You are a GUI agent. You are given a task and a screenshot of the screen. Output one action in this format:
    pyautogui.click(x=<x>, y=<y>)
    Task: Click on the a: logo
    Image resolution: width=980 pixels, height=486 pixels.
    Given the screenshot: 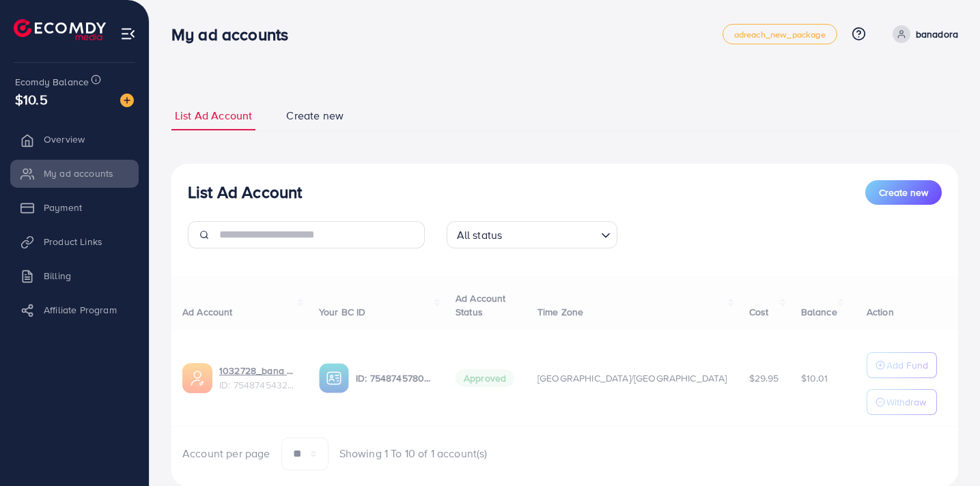 What is the action you would take?
    pyautogui.click(x=59, y=30)
    